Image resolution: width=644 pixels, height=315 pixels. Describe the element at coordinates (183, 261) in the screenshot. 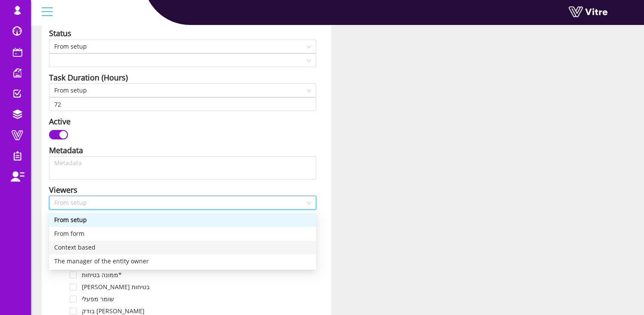

I see `div: The manager of the entity owner` at that location.